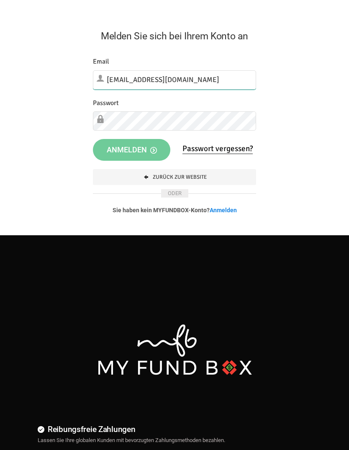 The image size is (349, 450). What do you see at coordinates (131, 440) in the screenshot?
I see `span: Lassen Sie Ihre globalen Kunden mit bevorzugten Zahlungsmethoden bezahlen.` at bounding box center [131, 440].